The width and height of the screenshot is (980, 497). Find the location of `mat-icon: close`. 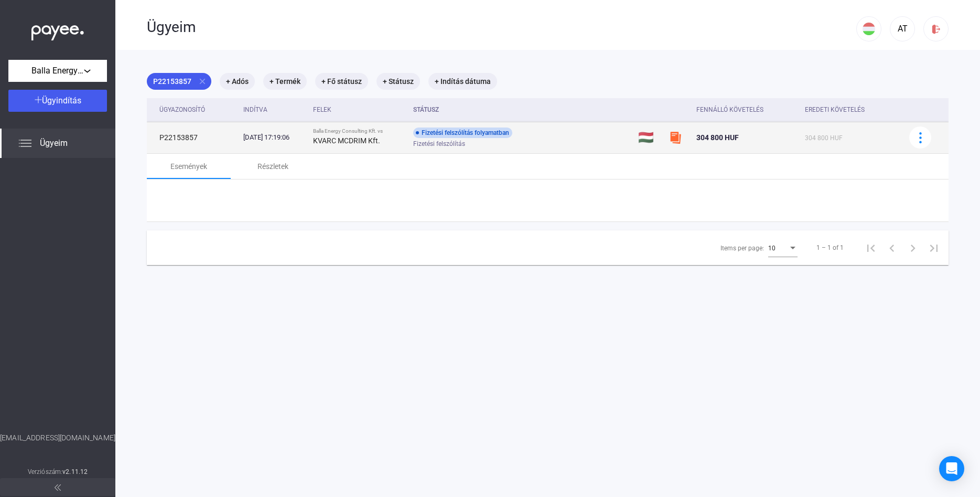

mat-icon: close is located at coordinates (202, 81).